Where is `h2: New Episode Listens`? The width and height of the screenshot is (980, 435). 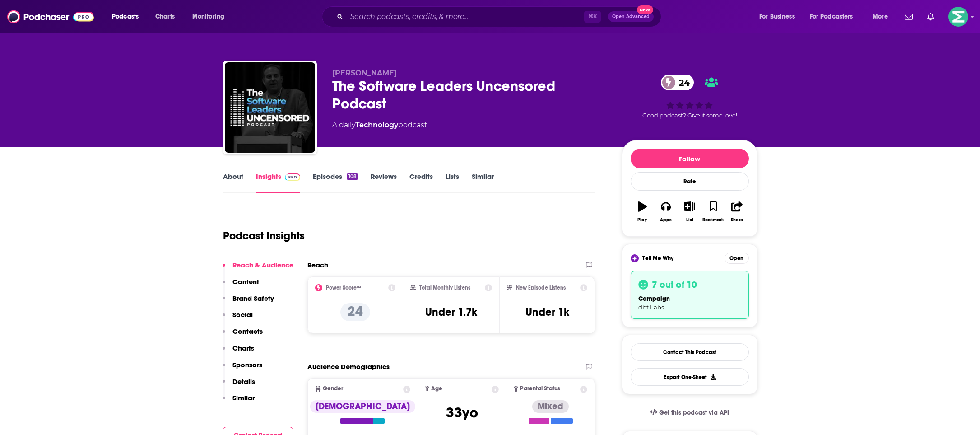
h2: New Episode Listens is located at coordinates (541, 288).